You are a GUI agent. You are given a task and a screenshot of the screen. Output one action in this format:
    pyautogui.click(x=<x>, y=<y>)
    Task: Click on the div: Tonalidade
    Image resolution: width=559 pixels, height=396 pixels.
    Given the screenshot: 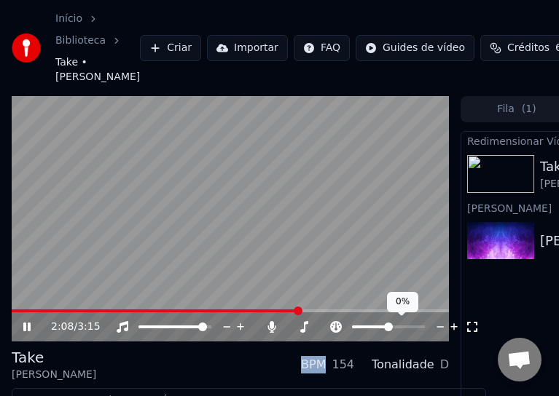 What is the action you would take?
    pyautogui.click(x=403, y=365)
    